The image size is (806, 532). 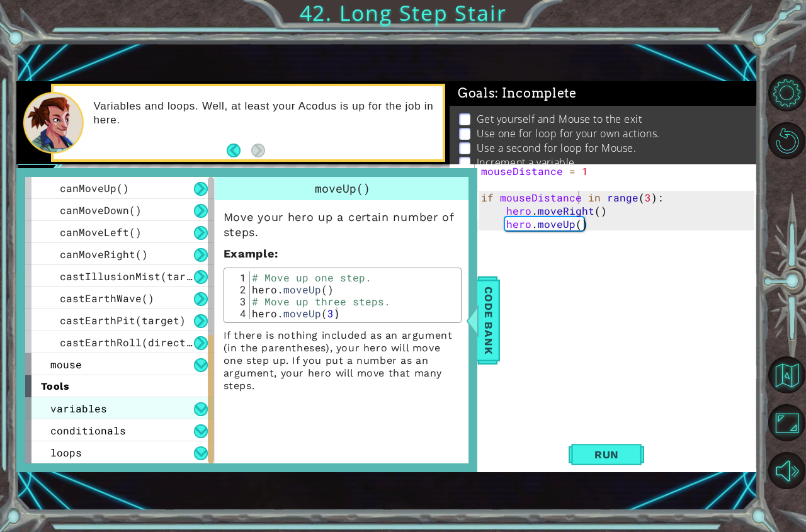 I want to click on span: variables, so click(x=79, y=408).